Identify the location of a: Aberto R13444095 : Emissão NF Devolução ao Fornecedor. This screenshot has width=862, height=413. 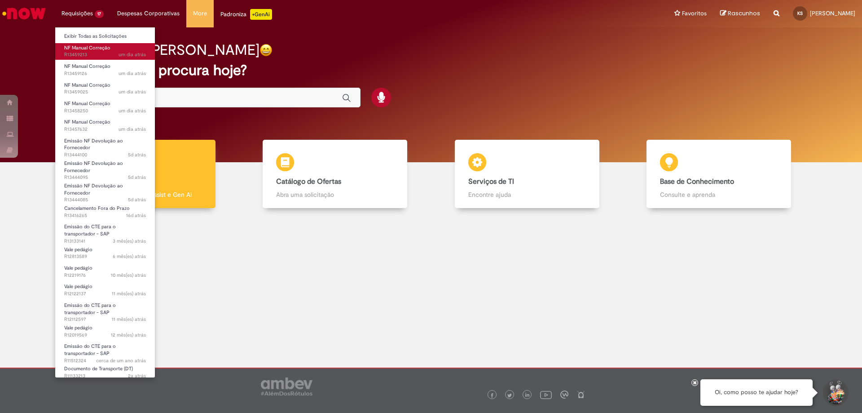
(105, 168).